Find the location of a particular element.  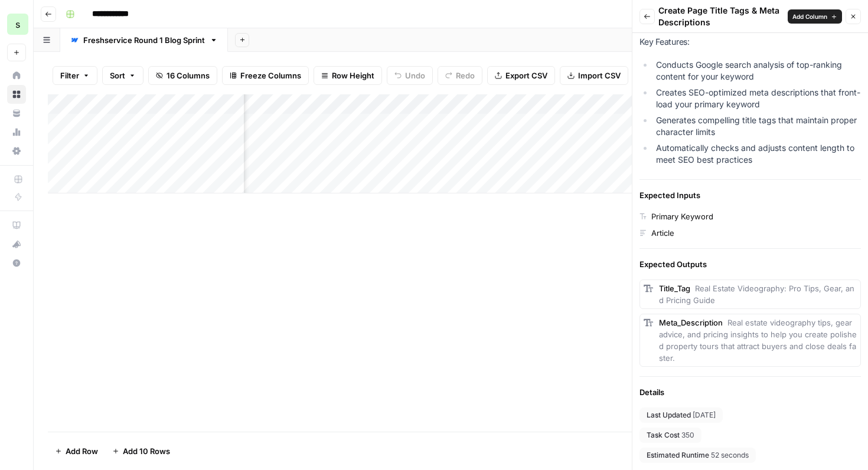

span: Meta_Description is located at coordinates (691, 323).